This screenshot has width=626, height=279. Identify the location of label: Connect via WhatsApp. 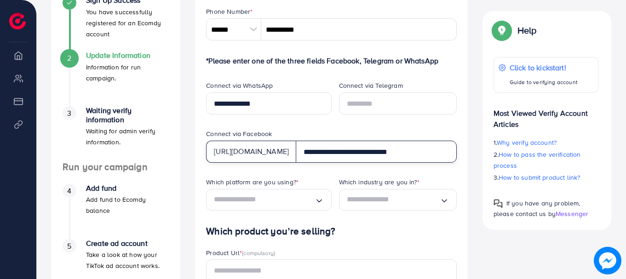
(239, 86).